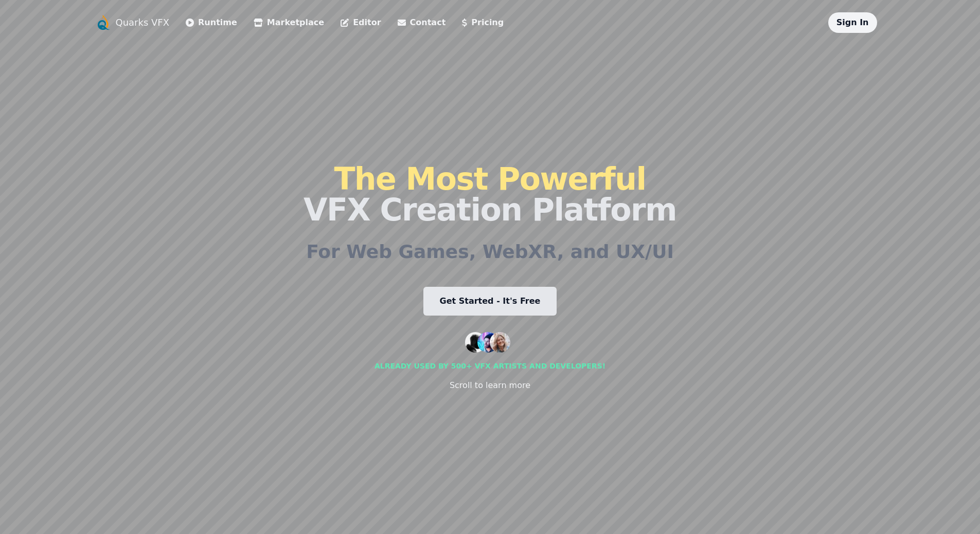  What do you see at coordinates (361, 22) in the screenshot?
I see `a: Editor` at bounding box center [361, 22].